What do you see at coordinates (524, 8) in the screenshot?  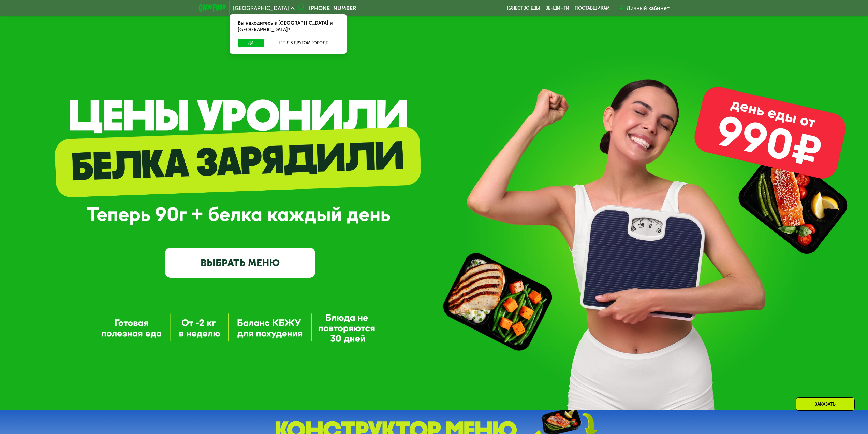 I see `a: Качество еды` at bounding box center [524, 8].